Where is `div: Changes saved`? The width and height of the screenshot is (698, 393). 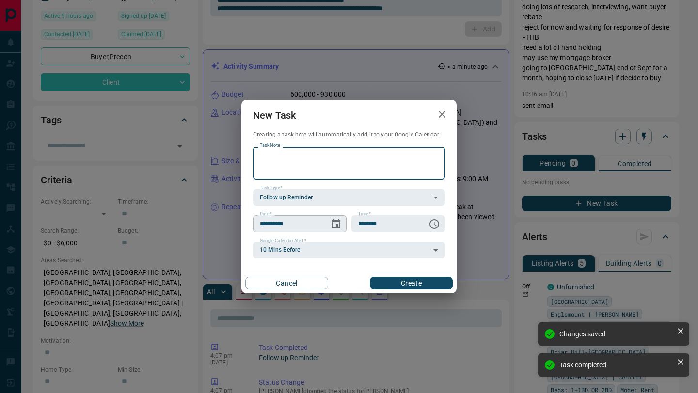
div: Changes saved is located at coordinates (616, 334).